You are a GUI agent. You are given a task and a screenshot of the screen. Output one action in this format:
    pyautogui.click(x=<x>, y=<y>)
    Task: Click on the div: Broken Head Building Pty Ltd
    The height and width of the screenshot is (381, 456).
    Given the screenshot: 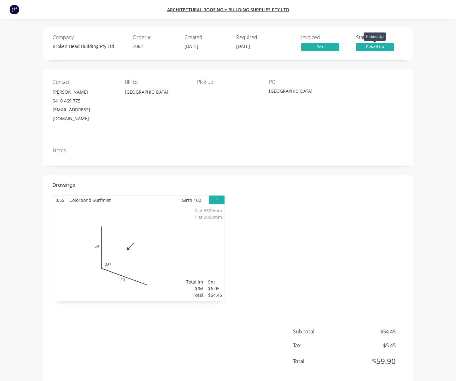 What is the action you would take?
    pyautogui.click(x=89, y=46)
    